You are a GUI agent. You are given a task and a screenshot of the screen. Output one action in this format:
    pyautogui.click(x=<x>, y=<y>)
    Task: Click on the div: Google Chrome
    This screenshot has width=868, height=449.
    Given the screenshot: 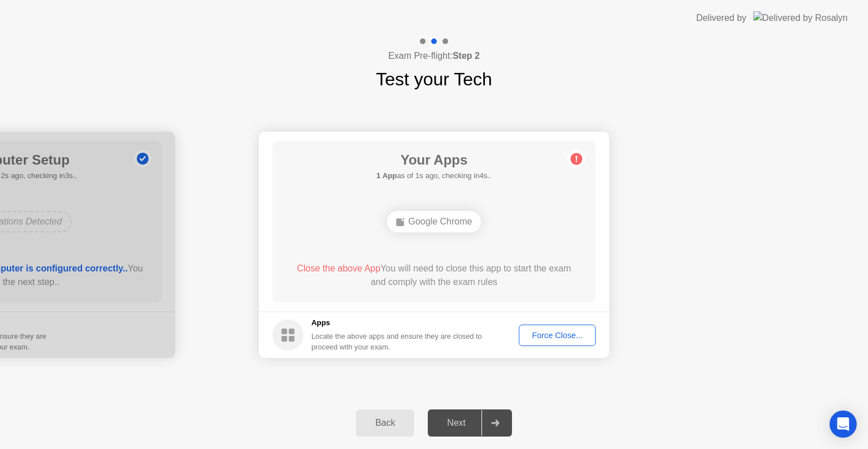 What is the action you would take?
    pyautogui.click(x=434, y=222)
    